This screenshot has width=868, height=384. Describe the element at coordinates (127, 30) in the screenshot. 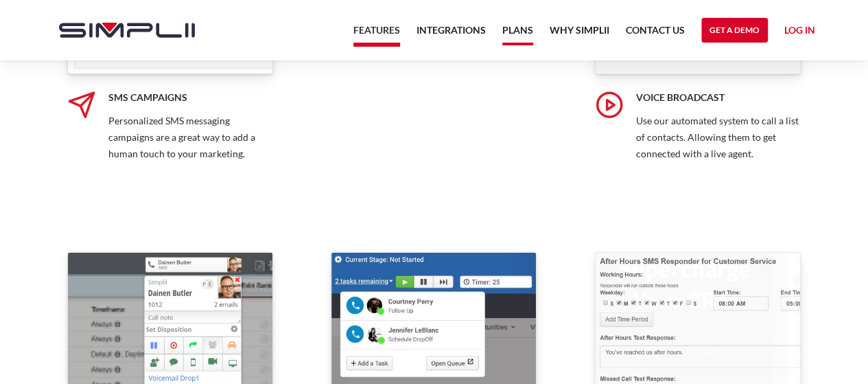

I see `img: Simplii` at that location.